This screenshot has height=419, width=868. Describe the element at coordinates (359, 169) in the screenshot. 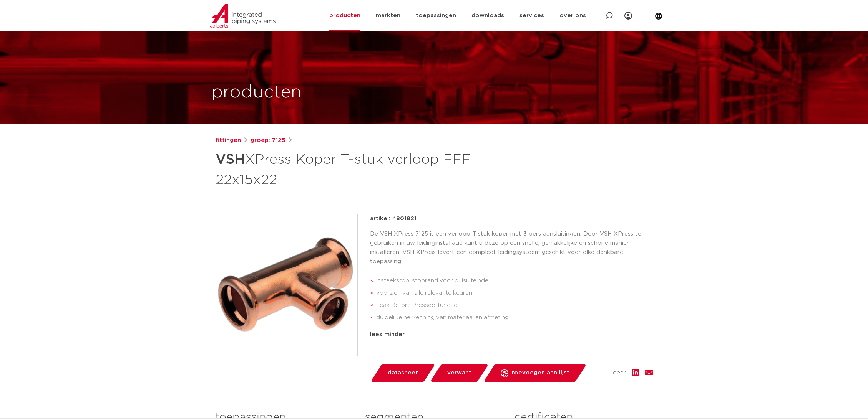

I see `h1: XPress Koper T-stuk verloop FFF 22x15x22` at that location.